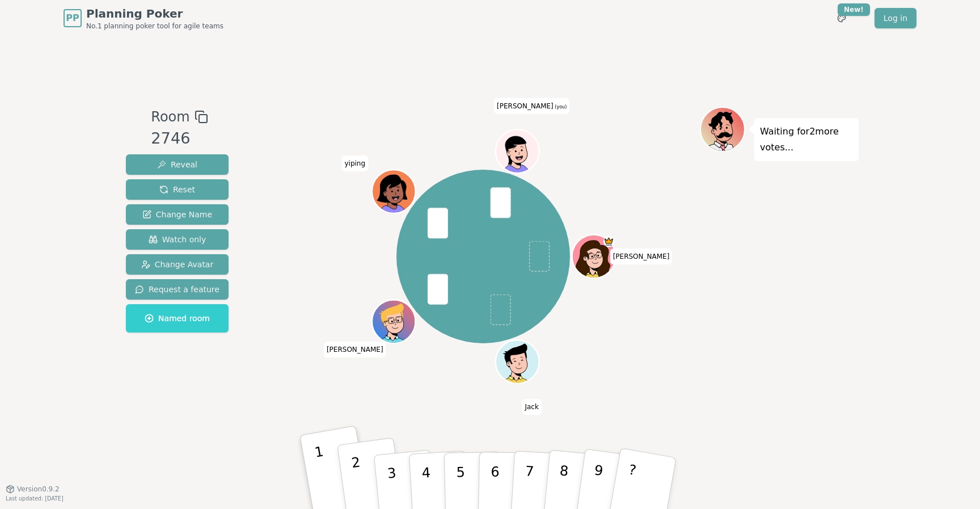 This screenshot has width=980, height=509. I want to click on span: PP, so click(72, 18).